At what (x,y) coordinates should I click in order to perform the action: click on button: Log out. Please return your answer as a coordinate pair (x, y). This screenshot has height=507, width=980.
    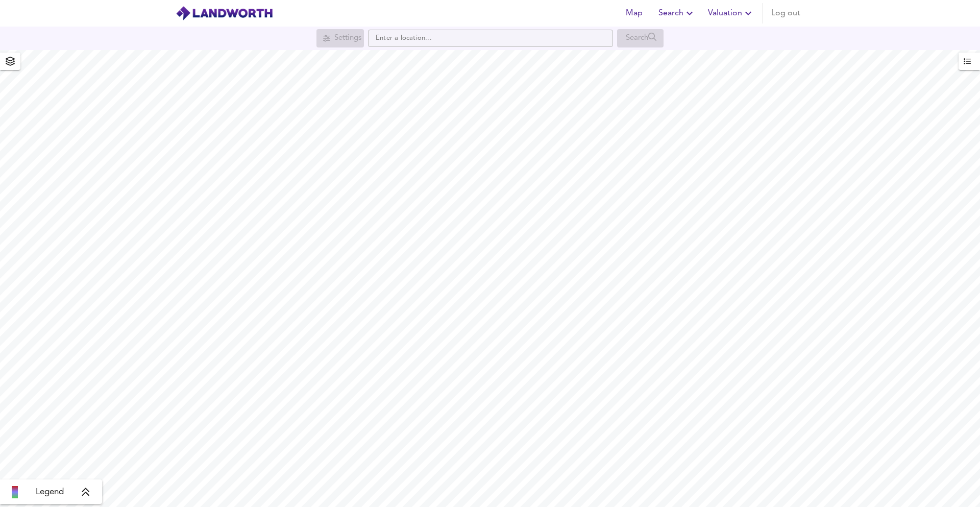
    Looking at the image, I should click on (786, 14).